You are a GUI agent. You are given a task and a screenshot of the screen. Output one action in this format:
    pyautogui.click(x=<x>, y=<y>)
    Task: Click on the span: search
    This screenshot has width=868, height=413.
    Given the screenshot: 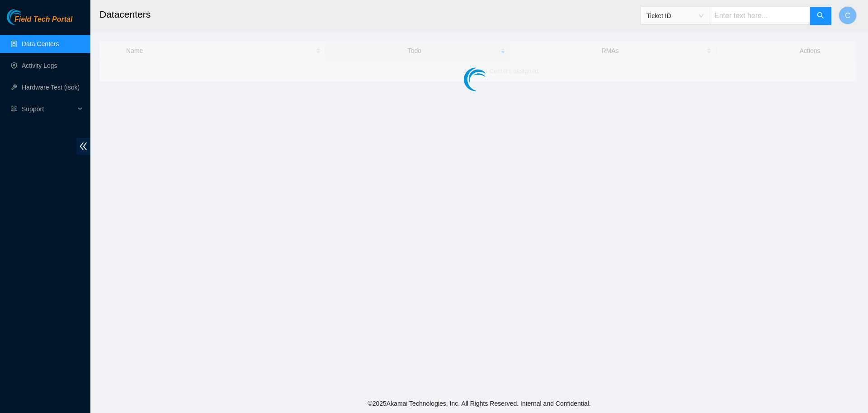 What is the action you would take?
    pyautogui.click(x=821, y=16)
    